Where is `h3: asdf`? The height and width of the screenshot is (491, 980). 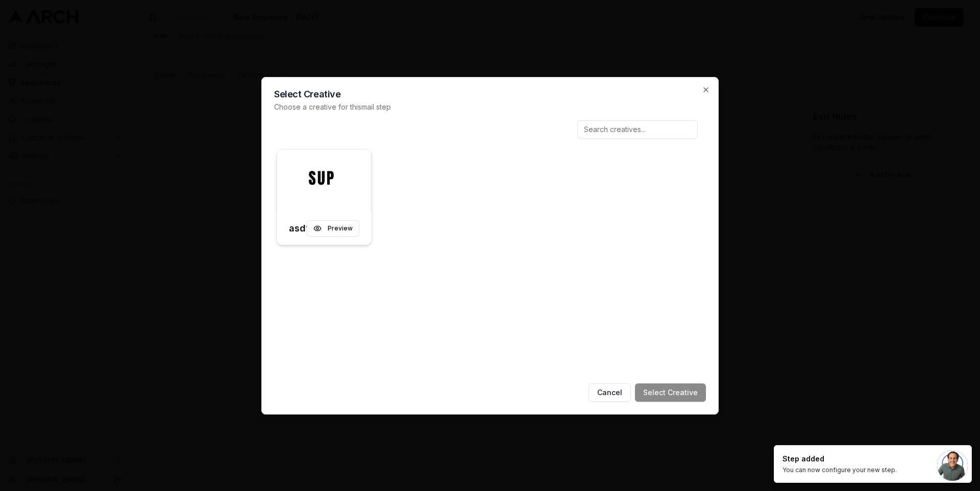 h3: asdf is located at coordinates (298, 228).